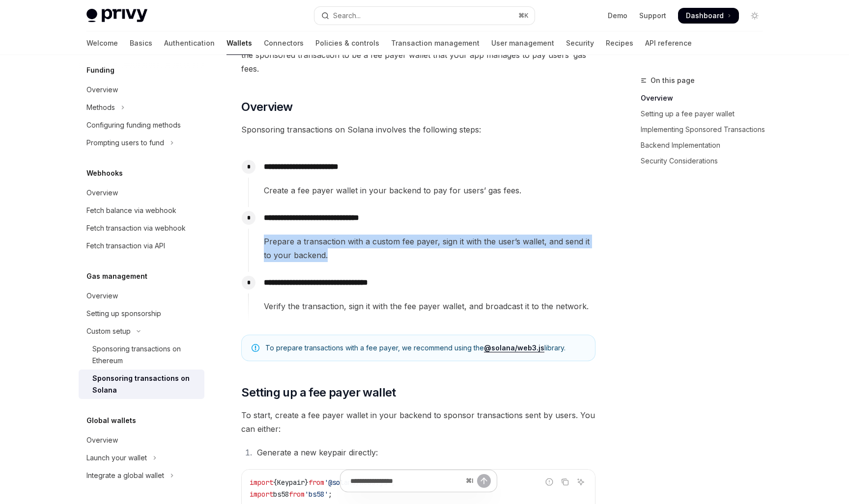 The width and height of the screenshot is (849, 504). What do you see at coordinates (141, 458) in the screenshot?
I see `button: Toggle Launch your wallet section` at bounding box center [141, 458].